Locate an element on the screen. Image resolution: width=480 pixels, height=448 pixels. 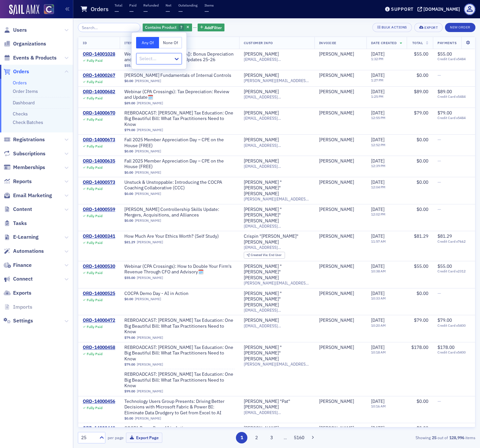
a: New Order is located at coordinates (460, 27).